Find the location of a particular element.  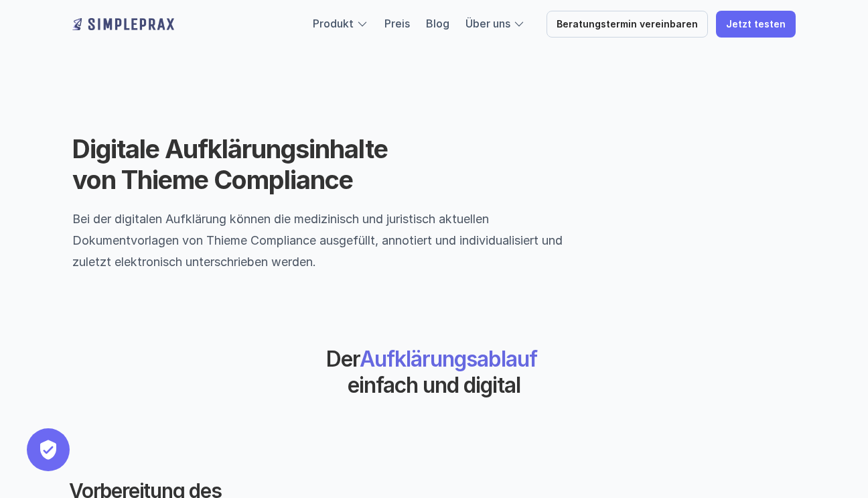

a: Produkt is located at coordinates (333, 23).